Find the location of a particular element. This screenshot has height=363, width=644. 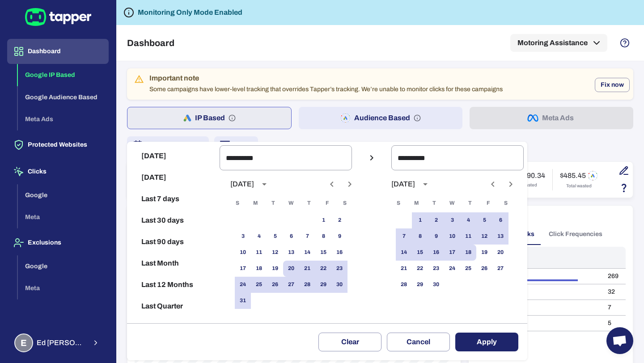

button: 31 is located at coordinates (243, 301).